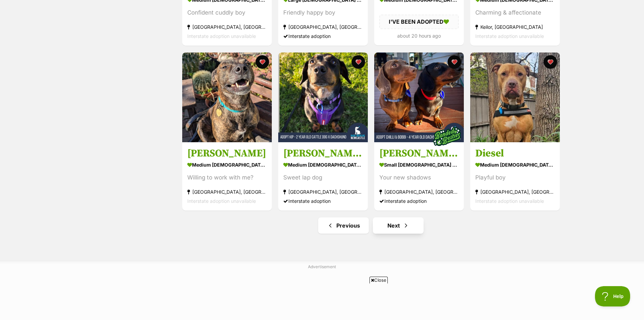 Image resolution: width=644 pixels, height=320 pixels. I want to click on a: Next page, so click(398, 225).